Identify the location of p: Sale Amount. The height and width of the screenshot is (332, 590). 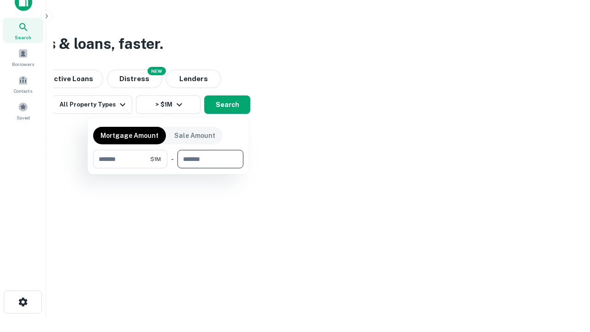
(195, 136).